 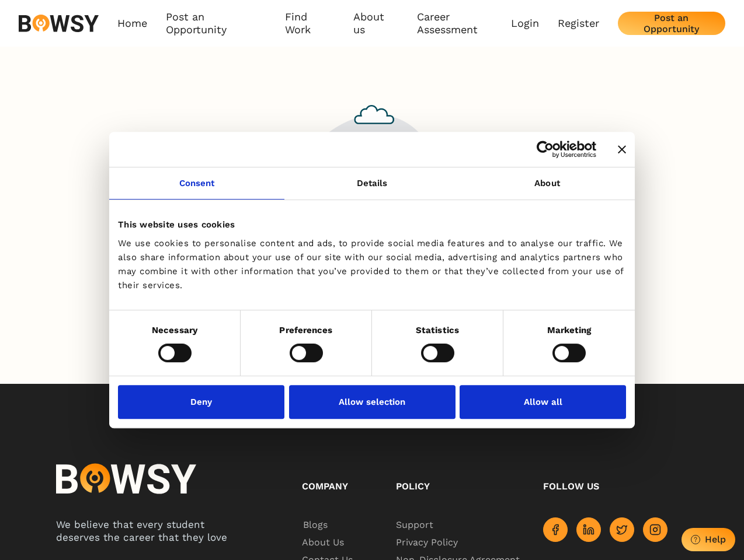 I want to click on a: Register, so click(x=578, y=24).